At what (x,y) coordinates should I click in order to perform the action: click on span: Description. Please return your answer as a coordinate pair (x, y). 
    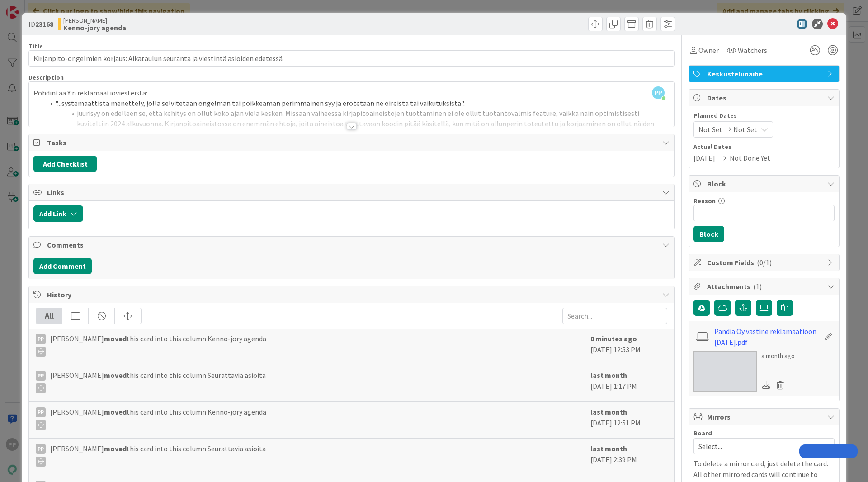
    Looking at the image, I should click on (46, 77).